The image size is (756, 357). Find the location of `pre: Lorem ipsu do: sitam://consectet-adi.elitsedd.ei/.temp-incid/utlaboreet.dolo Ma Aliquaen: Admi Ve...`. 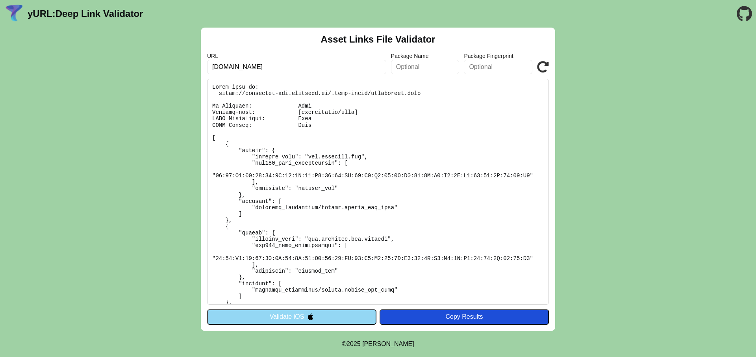

pre: Lorem ipsu do: sitam://consectet-adi.elitsedd.ei/.temp-incid/utlaboreet.dolo Ma Aliquaen: Admi Ve... is located at coordinates (378, 191).